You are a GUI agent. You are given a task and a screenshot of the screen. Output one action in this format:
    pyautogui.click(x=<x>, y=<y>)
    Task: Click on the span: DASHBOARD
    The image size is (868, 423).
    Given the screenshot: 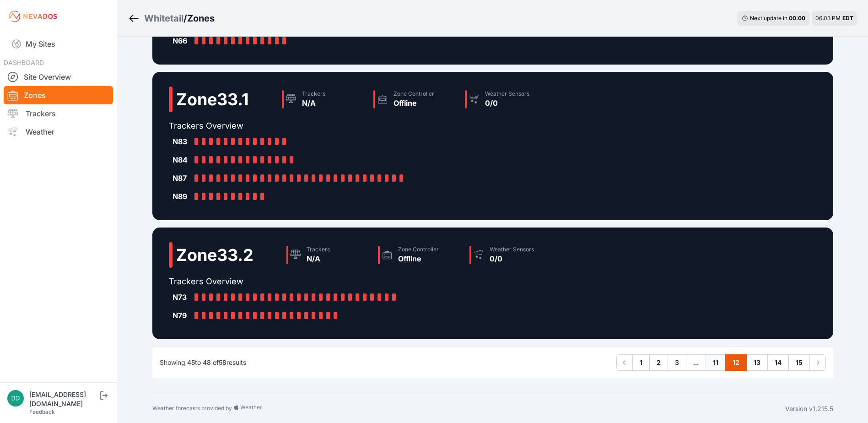 What is the action you would take?
    pyautogui.click(x=24, y=62)
    